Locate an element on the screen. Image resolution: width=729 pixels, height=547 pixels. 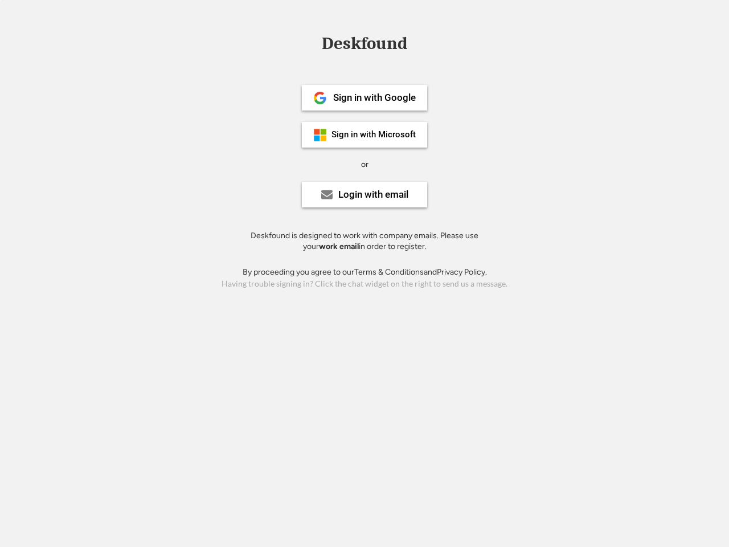
img: ms-symbollockup_mssymbol_19.png is located at coordinates (320, 135).